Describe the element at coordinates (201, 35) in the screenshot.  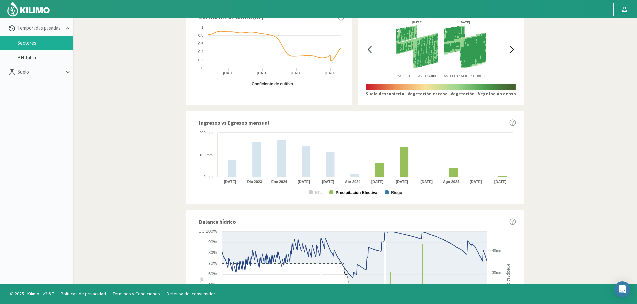
I see `text: 0.8` at that location.